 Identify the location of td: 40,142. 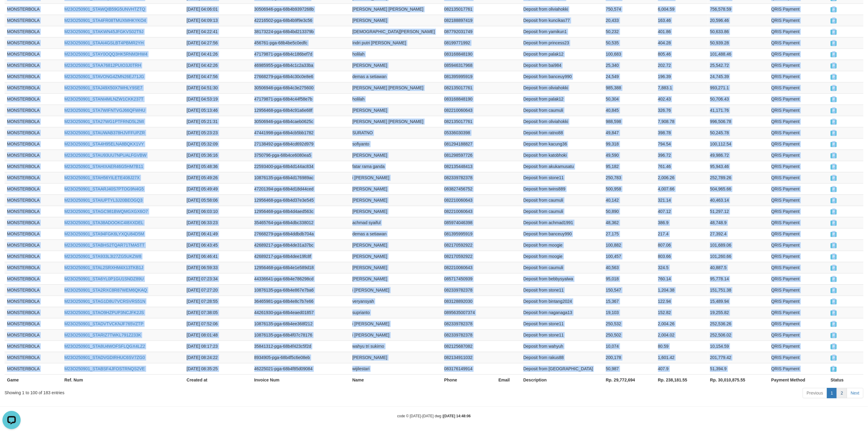
(629, 200).